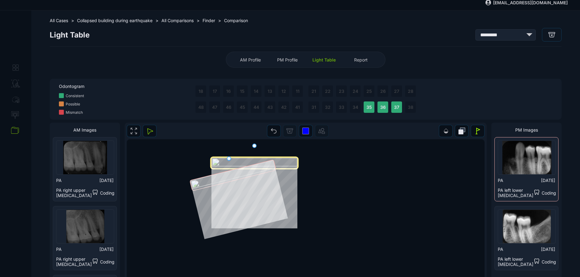 This screenshot has width=580, height=277. I want to click on span: 33, so click(342, 107).